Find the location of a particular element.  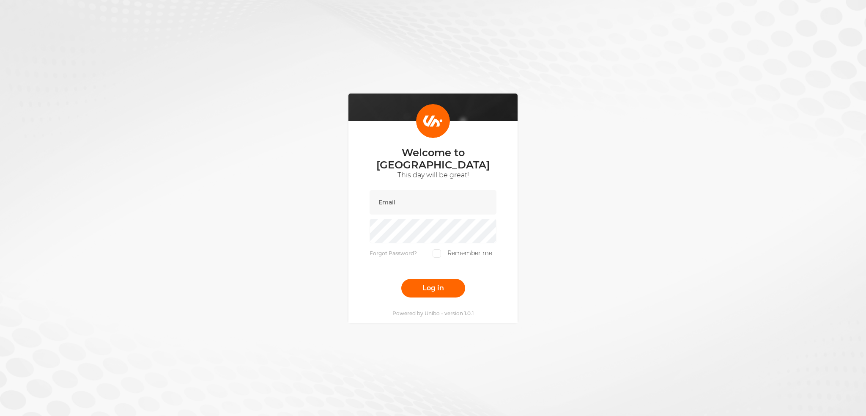

p: Powered by Unibo - version 1.0.1 is located at coordinates (433, 313).